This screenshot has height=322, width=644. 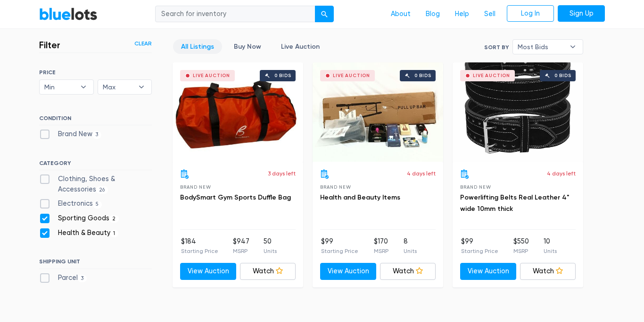 I want to click on span: 26, so click(x=102, y=189).